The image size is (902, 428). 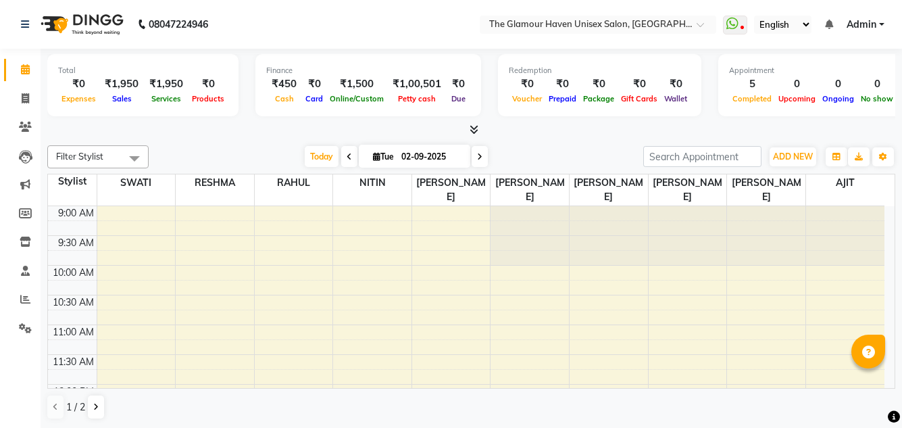 I want to click on span: Services, so click(x=166, y=99).